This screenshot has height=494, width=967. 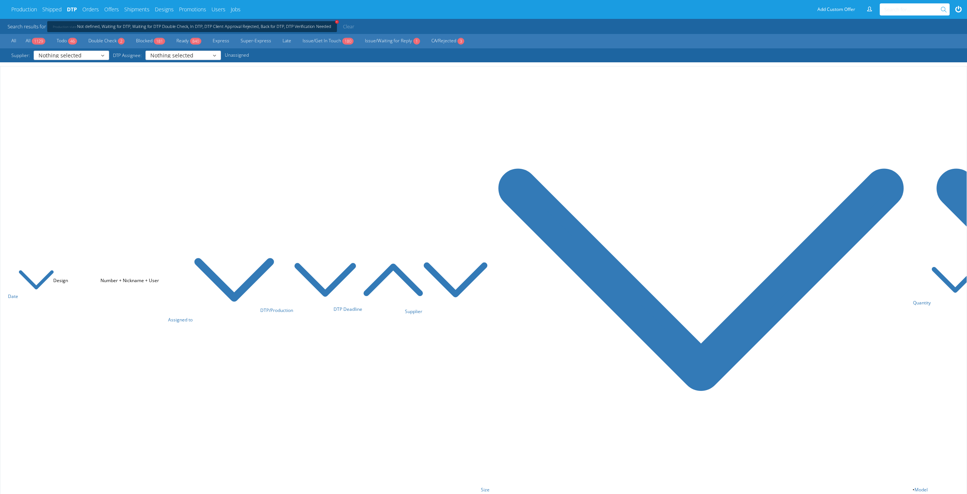 I want to click on a: DTP/Production, so click(x=309, y=310).